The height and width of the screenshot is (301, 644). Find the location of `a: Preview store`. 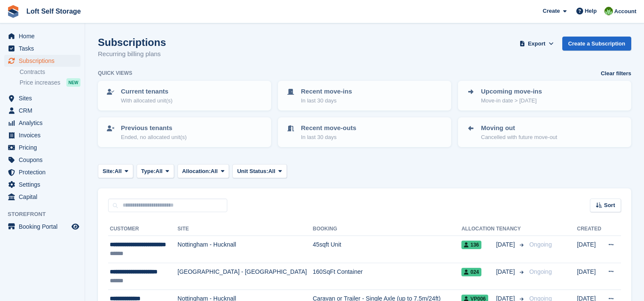

a: Preview store is located at coordinates (76, 227).